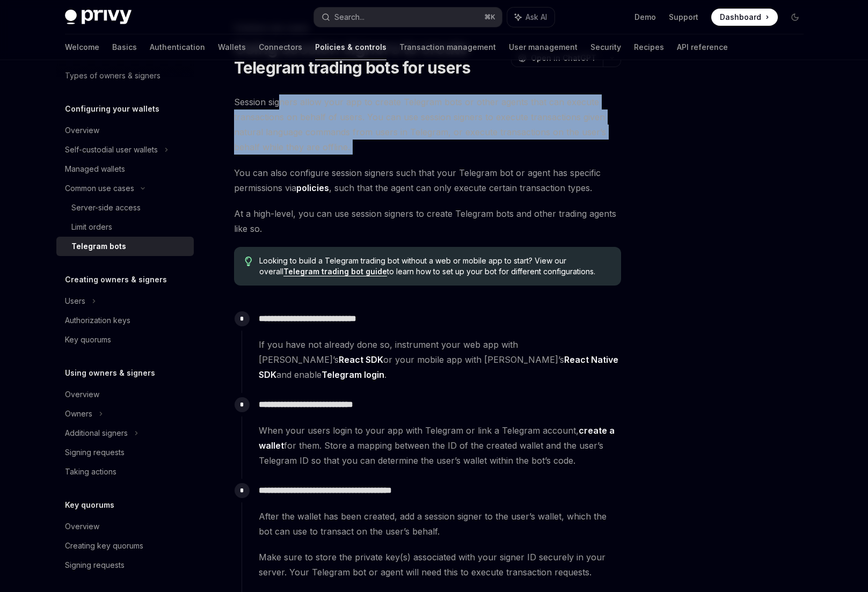 Image resolution: width=868 pixels, height=592 pixels. Describe the element at coordinates (95, 169) in the screenshot. I see `div: Managed wallets` at that location.